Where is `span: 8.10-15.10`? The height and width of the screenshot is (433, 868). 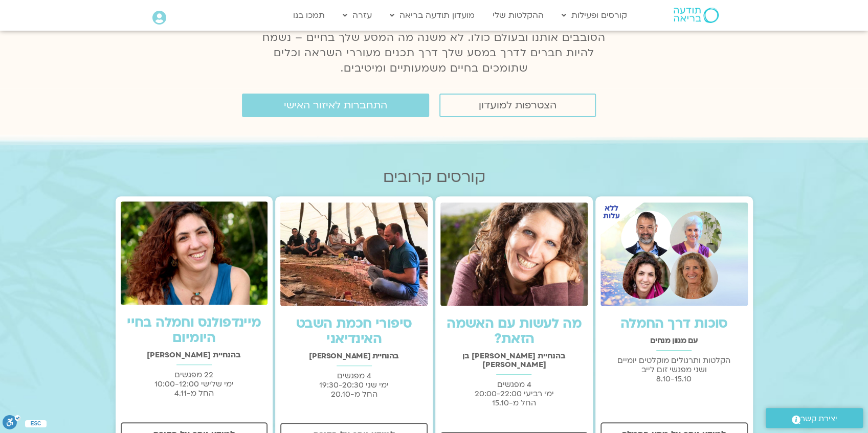
span: 8.10-15.10 is located at coordinates (674, 379).